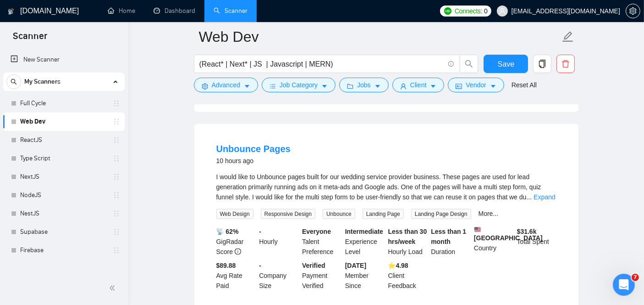 The width and height of the screenshot is (644, 305). I want to click on span: Jobs, so click(364, 85).